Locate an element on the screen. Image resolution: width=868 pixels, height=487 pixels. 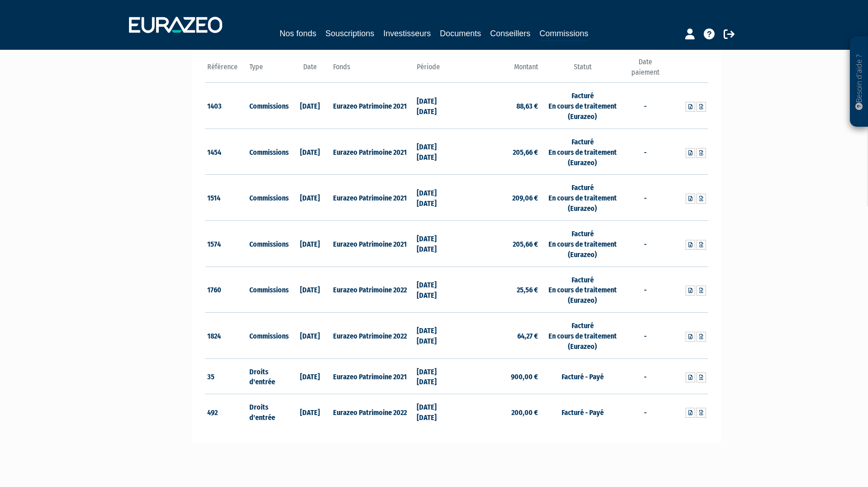
a: Souscriptions is located at coordinates (350, 33).